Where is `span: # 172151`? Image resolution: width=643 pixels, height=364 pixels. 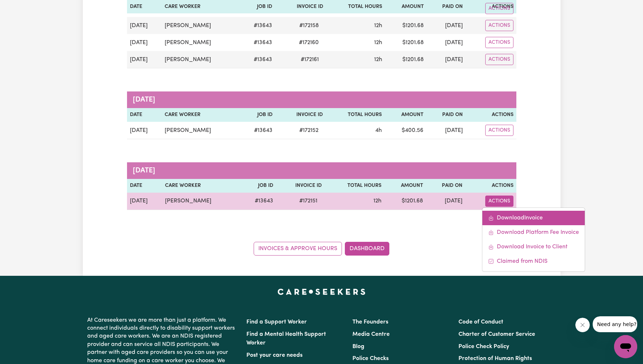 span: # 172151 is located at coordinates (308, 201).